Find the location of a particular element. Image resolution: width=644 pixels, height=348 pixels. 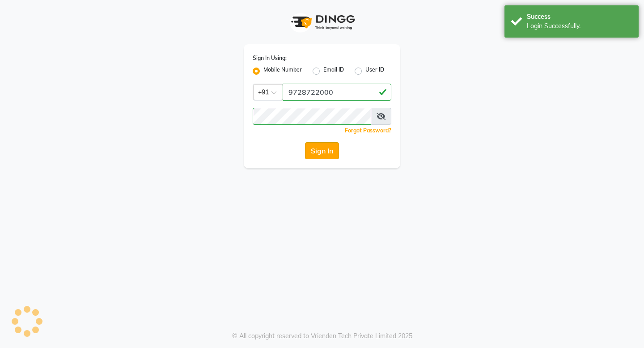

a: Forgot Password? is located at coordinates (368, 130).